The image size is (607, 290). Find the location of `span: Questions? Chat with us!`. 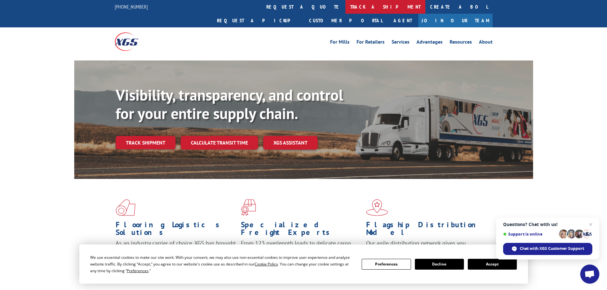

span: Questions? Chat with us! is located at coordinates (548, 225).